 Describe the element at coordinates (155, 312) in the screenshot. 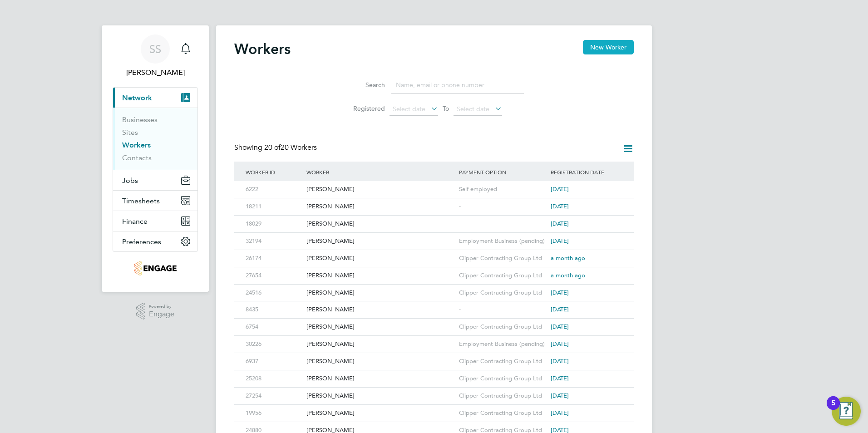

I see `a: Powered byEngage` at that location.